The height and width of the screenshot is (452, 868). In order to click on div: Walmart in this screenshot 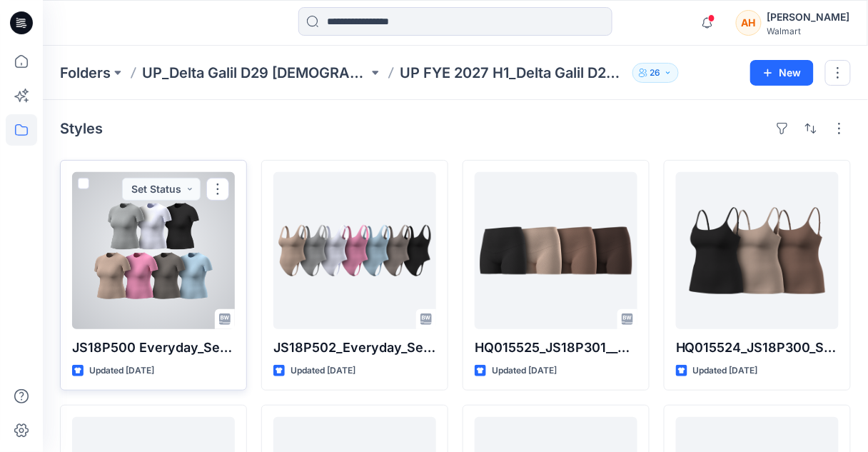, I will do `click(809, 31)`.